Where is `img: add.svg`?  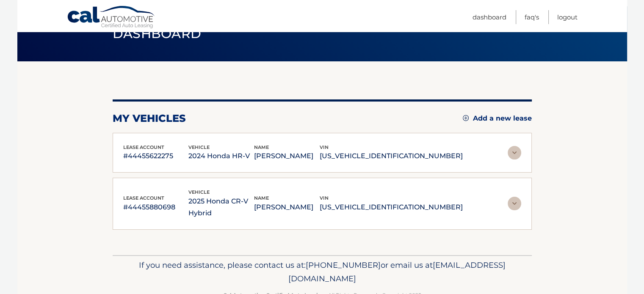
img: add.svg is located at coordinates (466, 118).